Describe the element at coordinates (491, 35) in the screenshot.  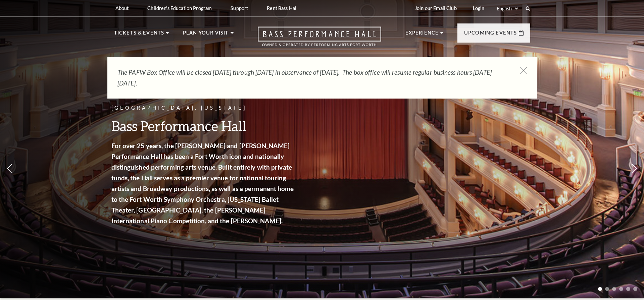
I see `p: Upcoming Events` at that location.